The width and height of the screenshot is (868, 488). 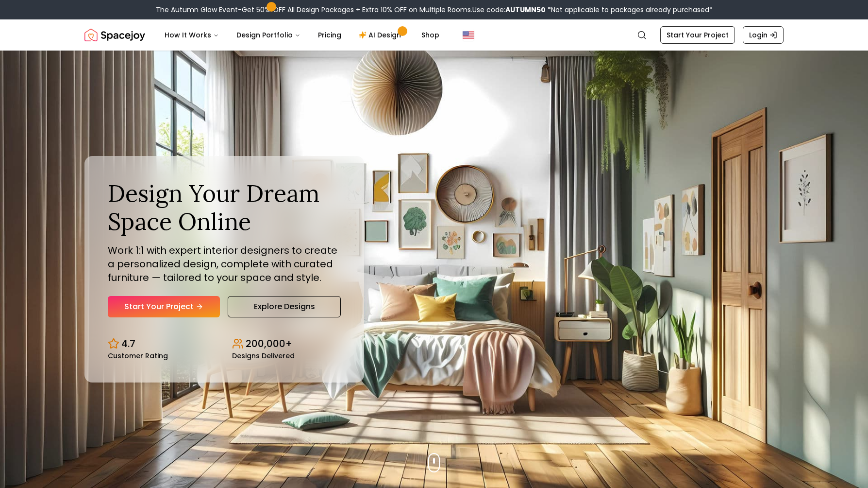 What do you see at coordinates (225, 264) in the screenshot?
I see `p: Work 1:1 with expert interior designers to create a personalized design, complete with curated fu...` at bounding box center [225, 264].